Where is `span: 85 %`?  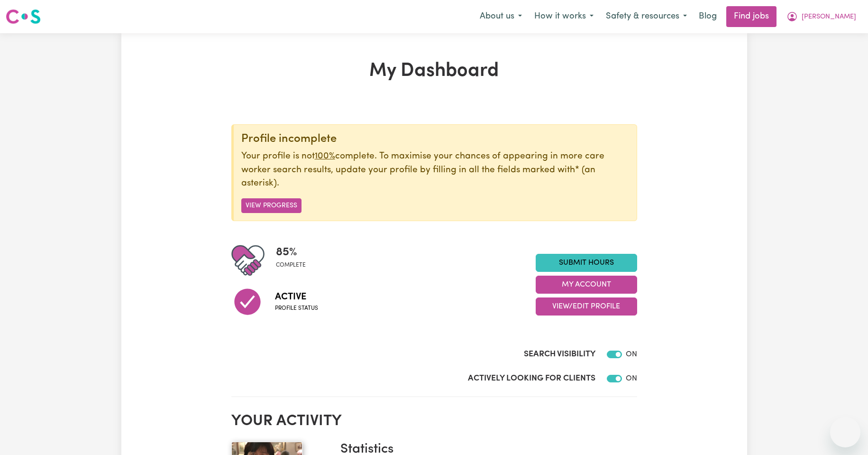 span: 85 % is located at coordinates (290, 252).